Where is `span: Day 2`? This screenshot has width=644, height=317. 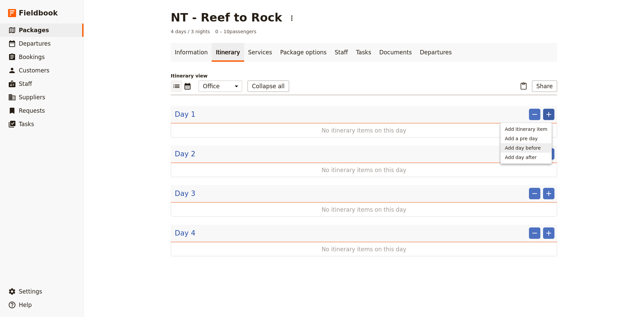 span: Day 2 is located at coordinates (185, 154).